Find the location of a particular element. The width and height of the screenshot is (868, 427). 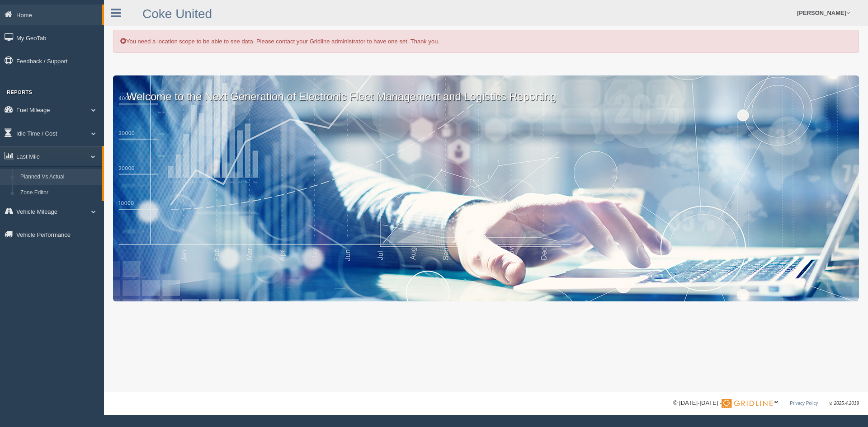

p: Welcome to the Next Generation of Electronic Fleet Management and Logistics Reporting is located at coordinates (486, 90).